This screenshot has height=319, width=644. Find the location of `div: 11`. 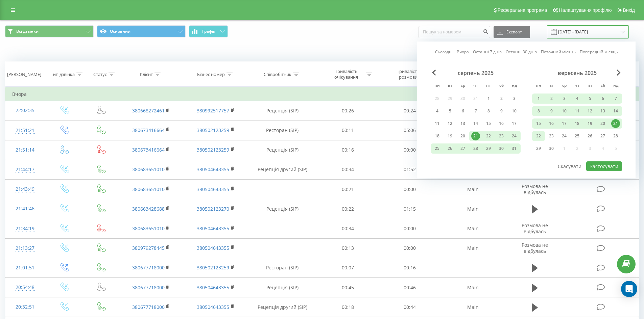

div: 11 is located at coordinates (437, 123).